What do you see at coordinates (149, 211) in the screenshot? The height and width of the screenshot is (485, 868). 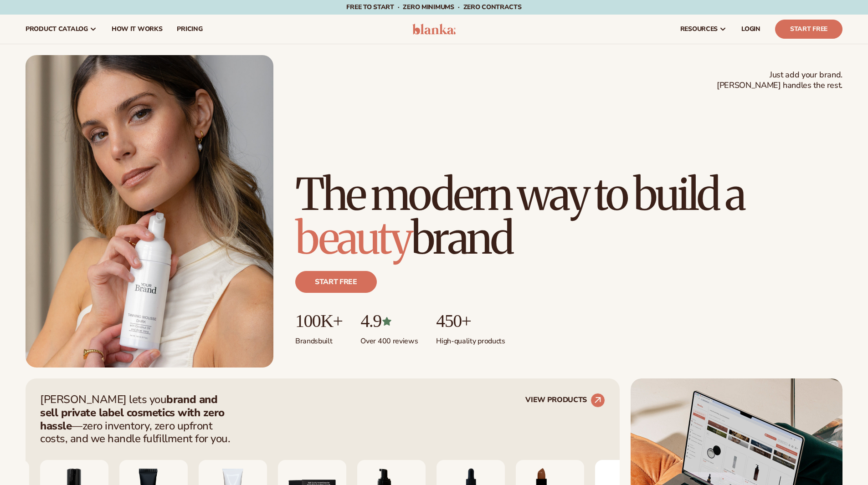 I see `img: Female holding tanning mousse.` at bounding box center [149, 211].